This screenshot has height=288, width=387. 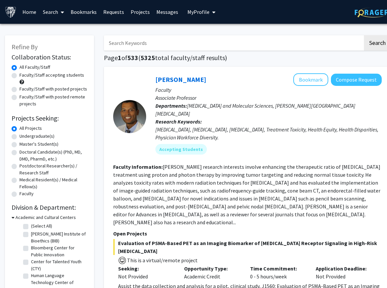 What do you see at coordinates (311, 80) in the screenshot?
I see `button: Add Curtiland Deville to Bookmarks` at bounding box center [311, 80].